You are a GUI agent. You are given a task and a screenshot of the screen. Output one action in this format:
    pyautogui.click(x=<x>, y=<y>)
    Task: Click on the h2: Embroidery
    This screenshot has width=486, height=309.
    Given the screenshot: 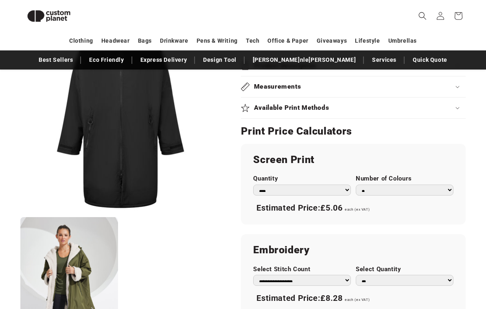 What is the action you would take?
    pyautogui.click(x=353, y=251)
    